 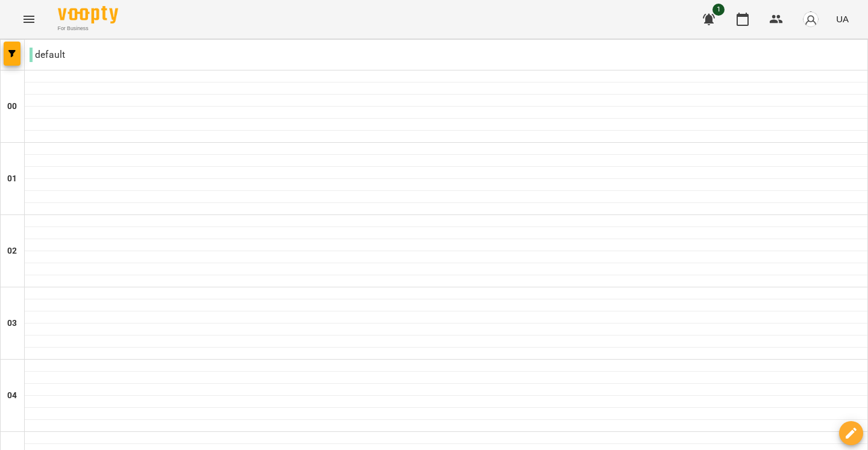 I want to click on span: UA, so click(x=842, y=18).